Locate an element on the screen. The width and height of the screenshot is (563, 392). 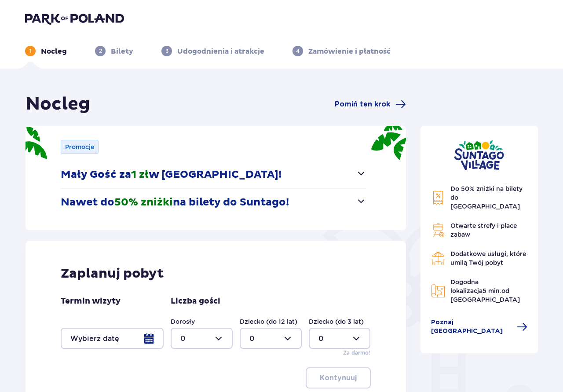
h1: Nocleg is located at coordinates (58, 104).